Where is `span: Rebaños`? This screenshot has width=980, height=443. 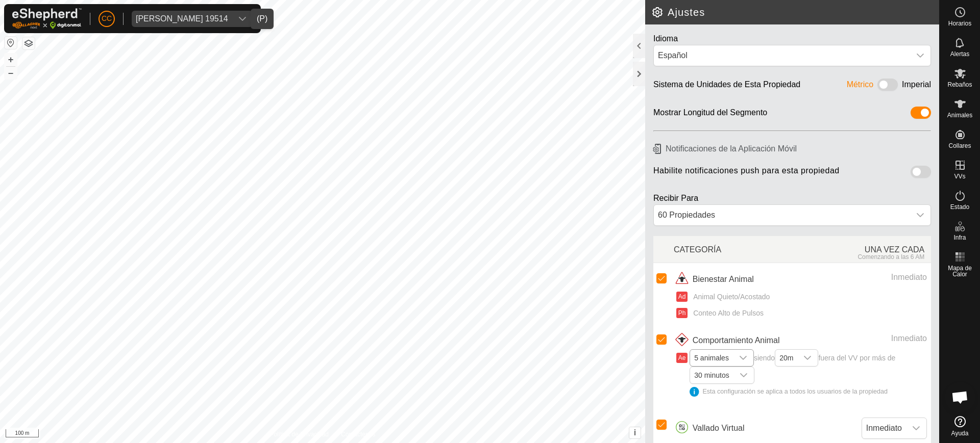 span: Rebaños is located at coordinates (959, 85).